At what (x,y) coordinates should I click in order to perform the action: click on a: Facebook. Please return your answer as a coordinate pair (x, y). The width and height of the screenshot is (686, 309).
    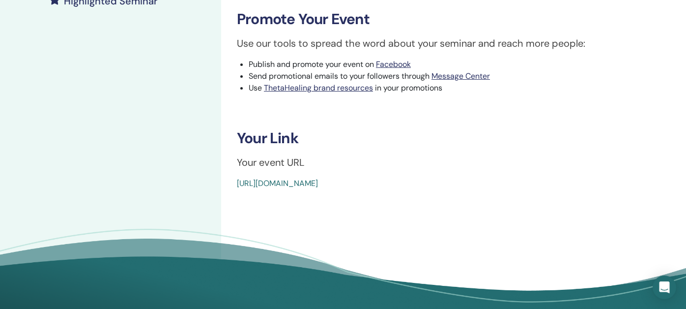
    Looking at the image, I should click on (393, 64).